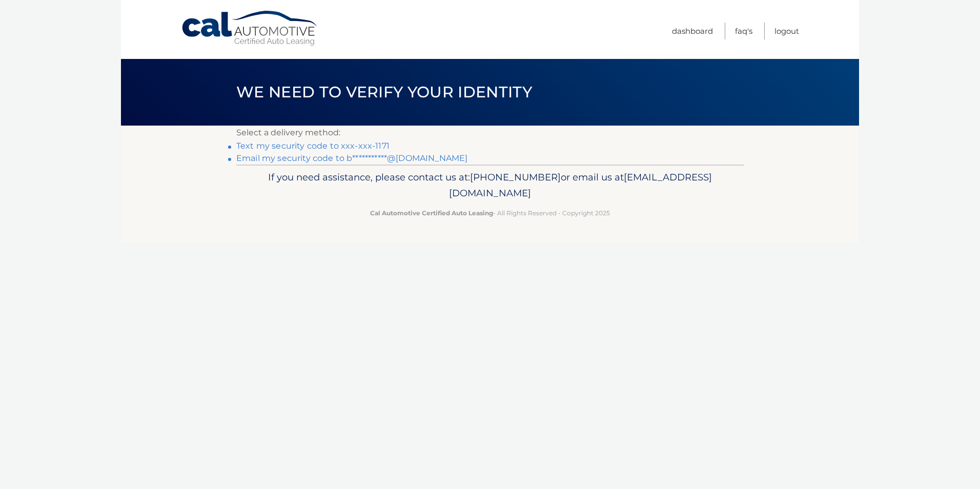 Image resolution: width=980 pixels, height=489 pixels. I want to click on p: Select a delivery method:, so click(490, 133).